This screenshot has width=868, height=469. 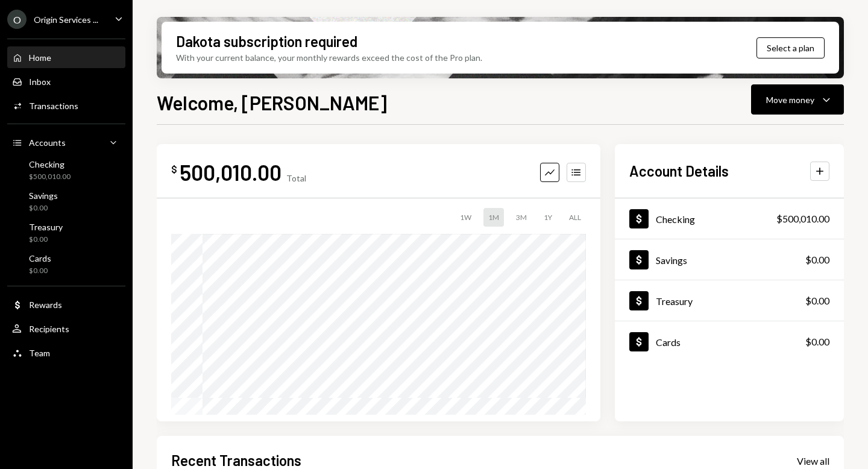 I want to click on div: O, so click(x=17, y=19).